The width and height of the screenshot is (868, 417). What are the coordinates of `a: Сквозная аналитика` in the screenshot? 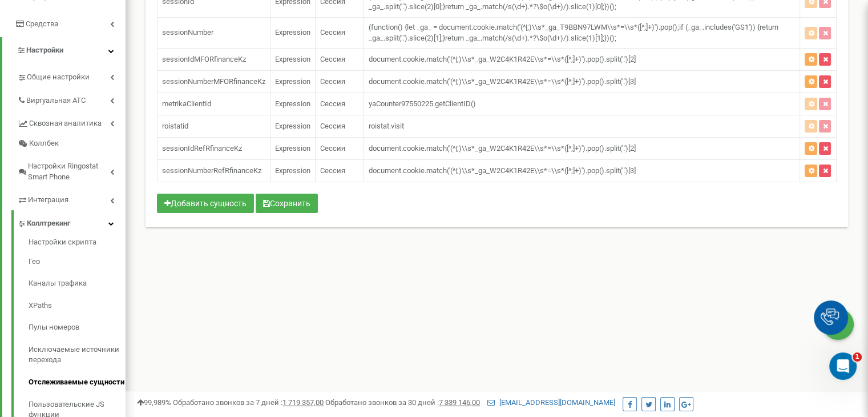 It's located at (72, 122).